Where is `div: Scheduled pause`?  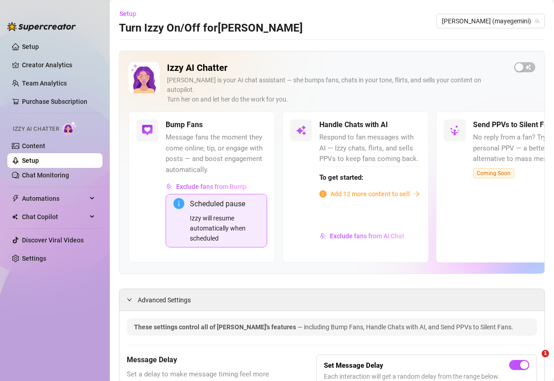 div: Scheduled pause is located at coordinates (224, 203).